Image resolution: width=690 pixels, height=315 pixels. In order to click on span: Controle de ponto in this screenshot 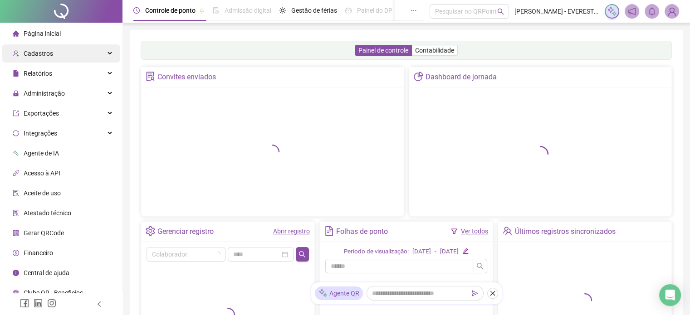, I will do `click(170, 10)`.